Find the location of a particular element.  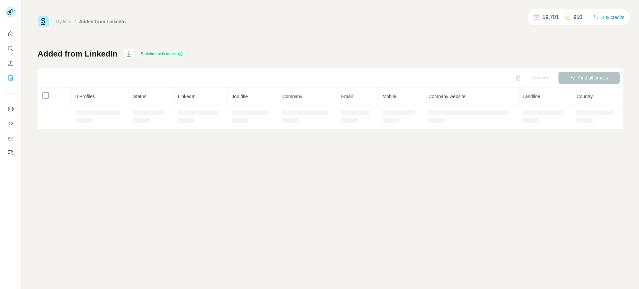

button: Enrich CSV is located at coordinates (11, 63).